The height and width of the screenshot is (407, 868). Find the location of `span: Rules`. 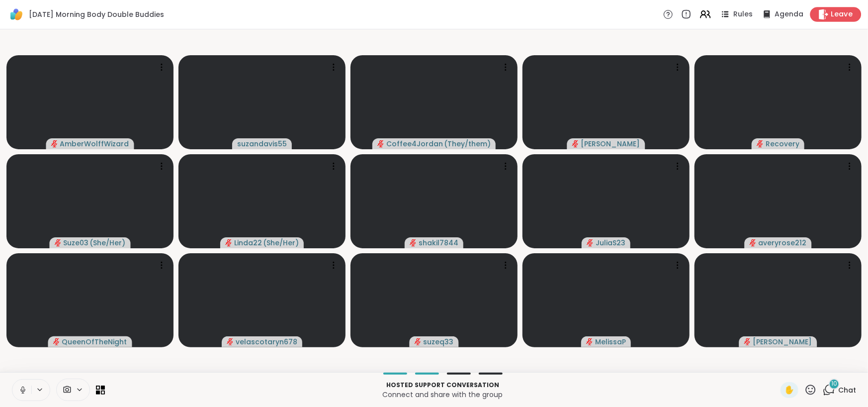

span: Rules is located at coordinates (743, 15).